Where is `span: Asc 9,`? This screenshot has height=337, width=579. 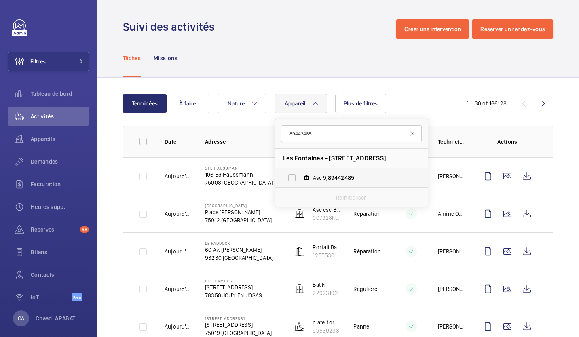 span: Asc 9, is located at coordinates (360, 178).